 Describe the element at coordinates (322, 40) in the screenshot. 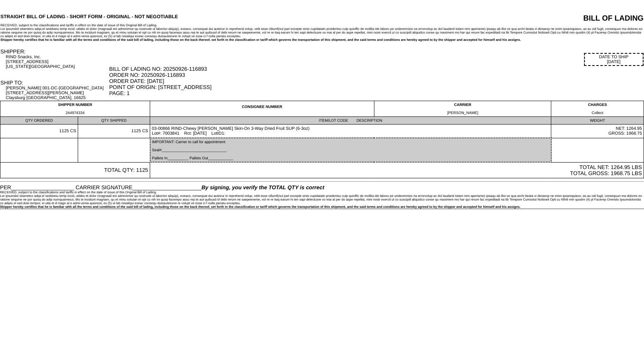

I see `div: Shipper hereby certifies that he is familiar with all the terms and conditions of the said bill o...` at that location.